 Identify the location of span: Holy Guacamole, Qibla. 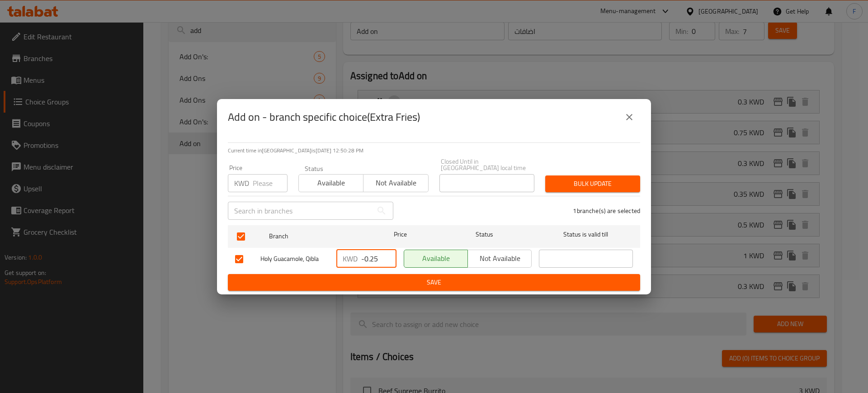
(295, 259).